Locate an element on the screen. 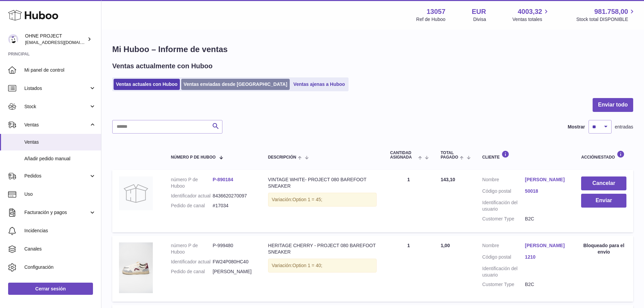  dd: 8436620270097 is located at coordinates (233, 196).